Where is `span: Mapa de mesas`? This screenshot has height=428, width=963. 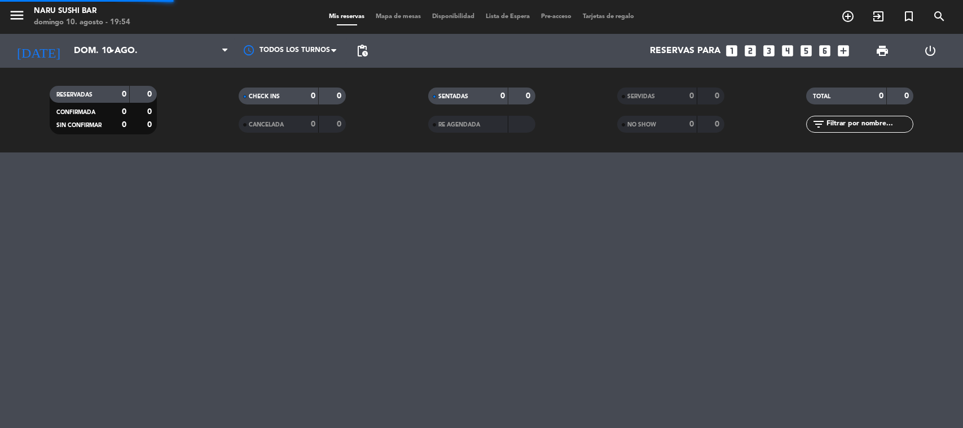
span: Mapa de mesas is located at coordinates (398, 16).